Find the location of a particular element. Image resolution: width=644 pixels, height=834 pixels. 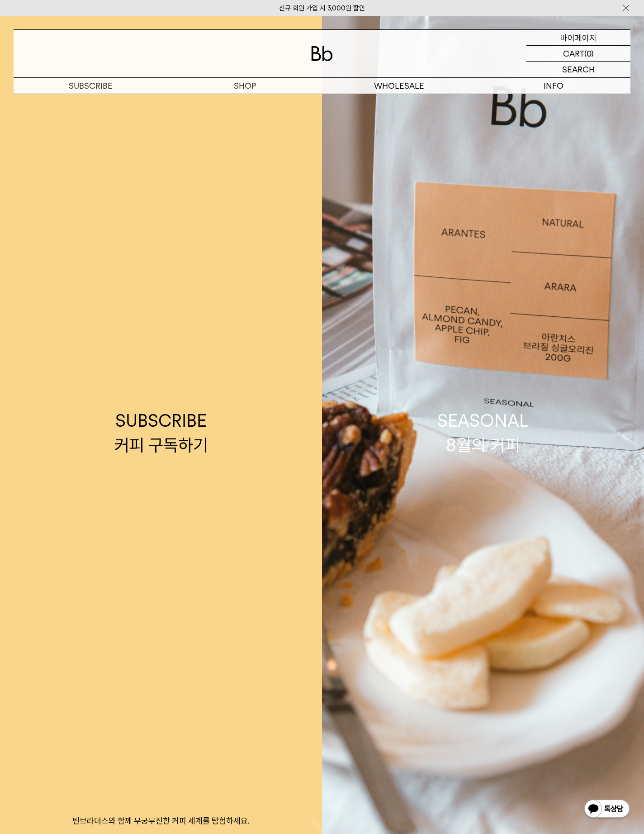

img: 카카오톡 채널 1:1 채팅 버튼 is located at coordinates (607, 810).